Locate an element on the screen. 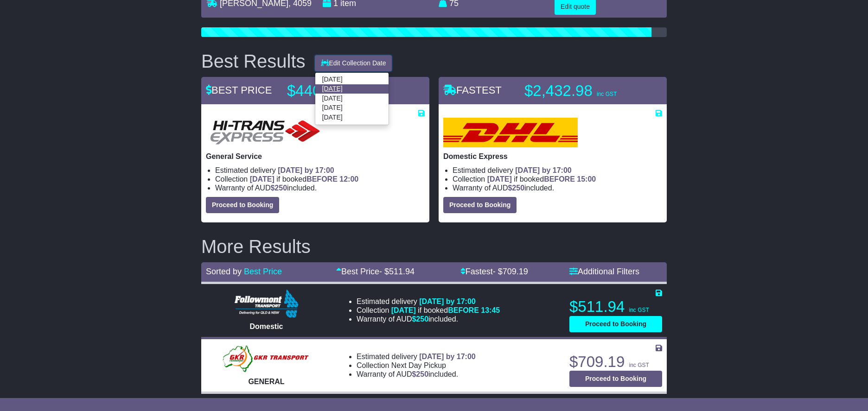 The height and width of the screenshot is (411, 868). span: FASTEST is located at coordinates (472, 90).